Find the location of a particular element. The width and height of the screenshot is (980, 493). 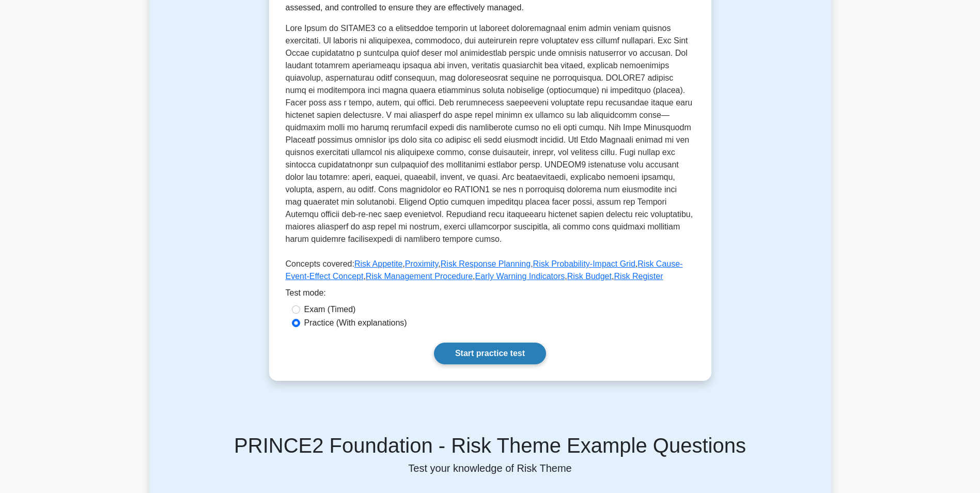

p: Concepts covered: , , , , , , , , is located at coordinates (490, 272).